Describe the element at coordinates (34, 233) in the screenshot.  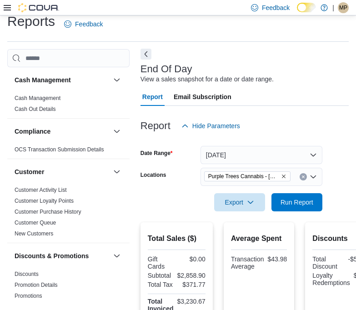
I see `span: New Customers` at that location.